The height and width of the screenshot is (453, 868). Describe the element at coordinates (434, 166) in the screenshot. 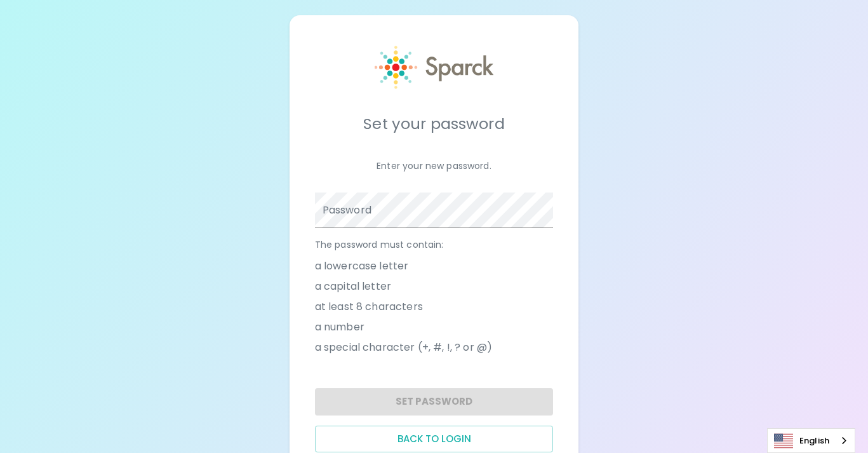

I see `p: Enter your new password.` at that location.